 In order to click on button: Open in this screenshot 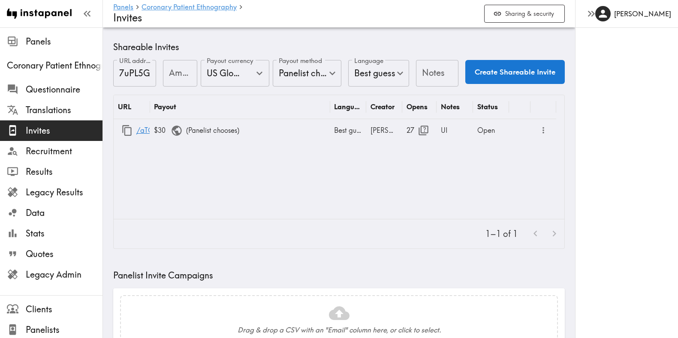, I will do `click(259, 73)`.